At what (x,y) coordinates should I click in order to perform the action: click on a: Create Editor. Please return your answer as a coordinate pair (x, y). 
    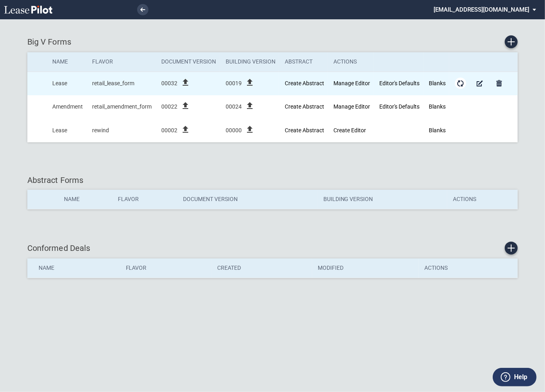
    Looking at the image, I should click on (349, 131).